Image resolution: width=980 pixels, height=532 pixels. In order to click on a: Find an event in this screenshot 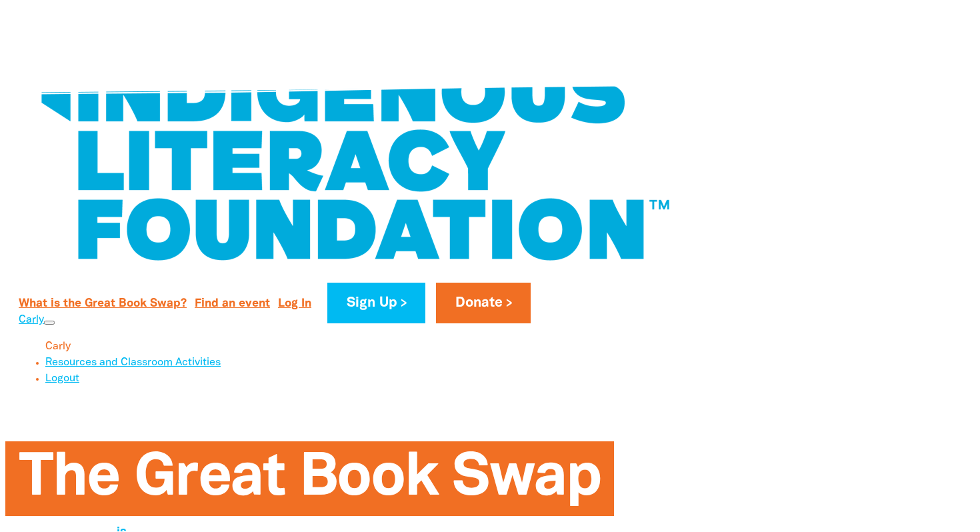, I will do `click(232, 303)`.